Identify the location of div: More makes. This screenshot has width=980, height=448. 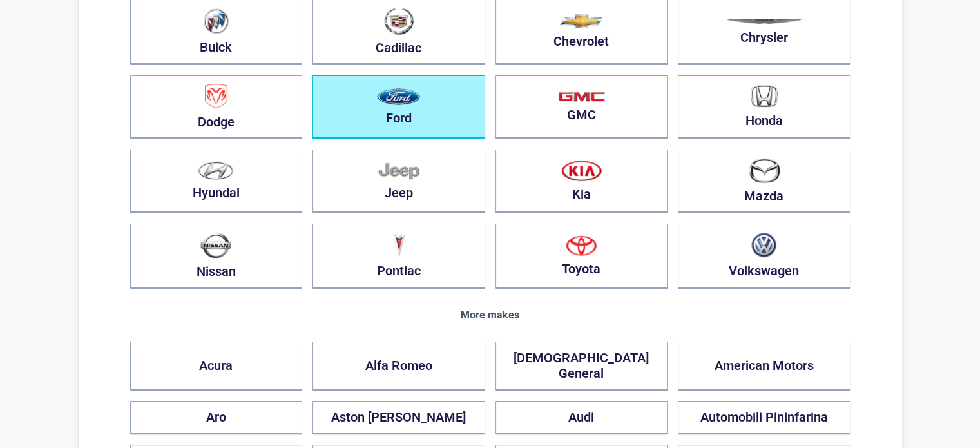
(491, 315).